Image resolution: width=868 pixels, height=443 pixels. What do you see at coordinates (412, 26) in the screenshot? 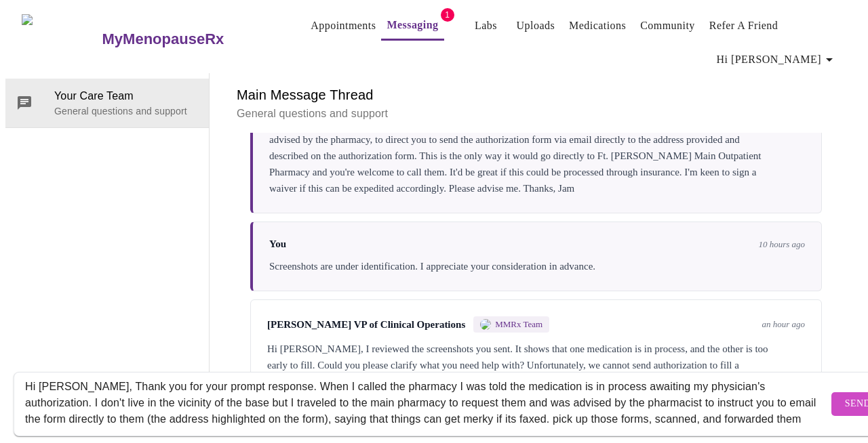
I see `button: Messaging` at bounding box center [412, 26].